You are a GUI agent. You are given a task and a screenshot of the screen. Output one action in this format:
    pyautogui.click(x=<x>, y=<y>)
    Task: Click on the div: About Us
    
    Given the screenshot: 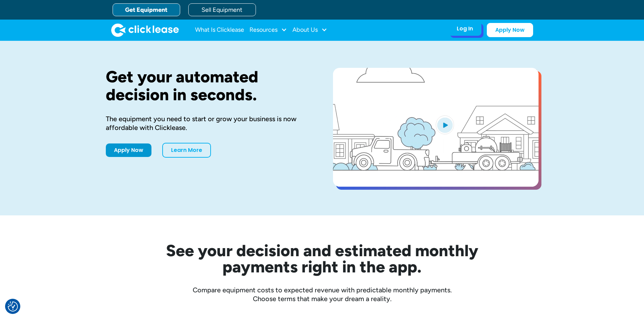 What is the action you would take?
    pyautogui.click(x=309, y=30)
    